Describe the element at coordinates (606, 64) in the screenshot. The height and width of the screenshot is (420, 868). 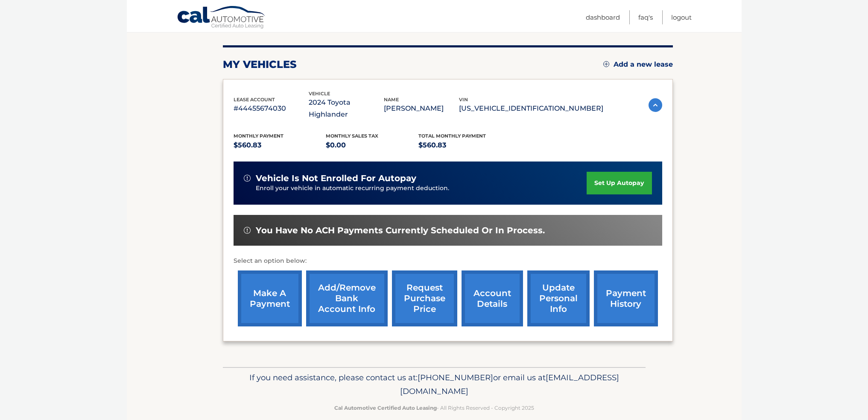
I see `img: add.svg` at that location.